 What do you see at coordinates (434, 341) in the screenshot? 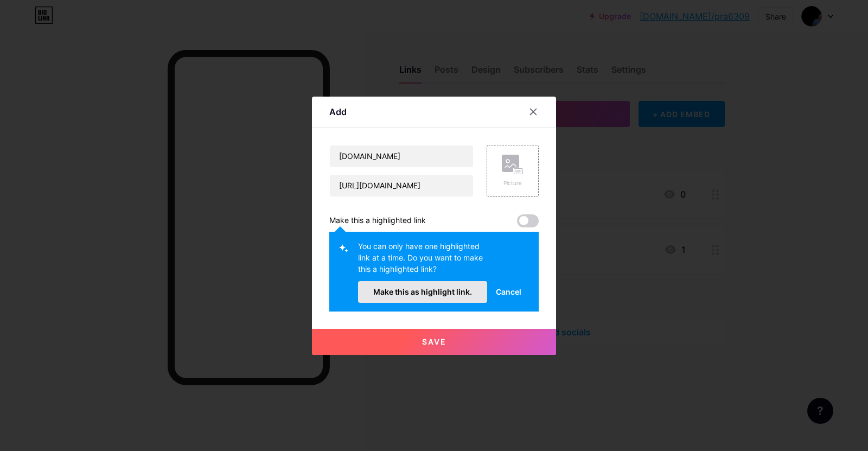
I see `span: Save` at bounding box center [434, 341].